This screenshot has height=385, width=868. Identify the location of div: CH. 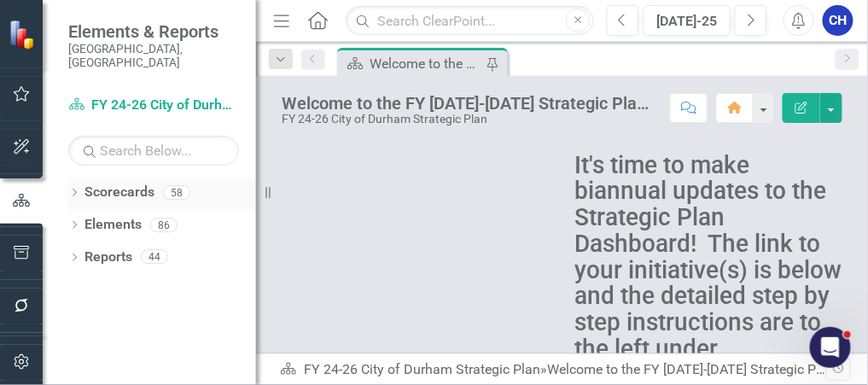
(839, 21).